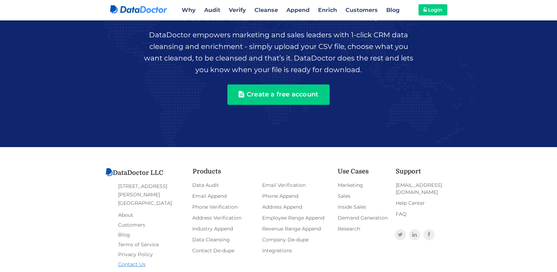 The image size is (557, 272). I want to click on a: Address Append, so click(296, 207).